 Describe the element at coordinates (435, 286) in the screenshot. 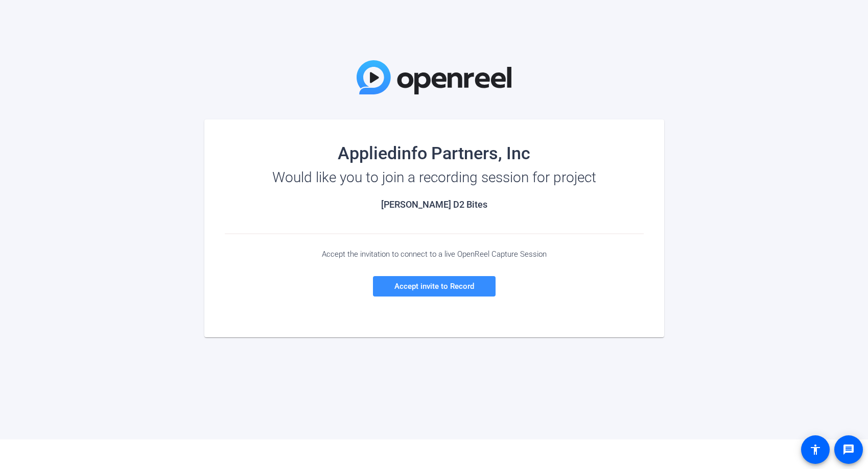

I see `a: Accept invite to Record` at that location.